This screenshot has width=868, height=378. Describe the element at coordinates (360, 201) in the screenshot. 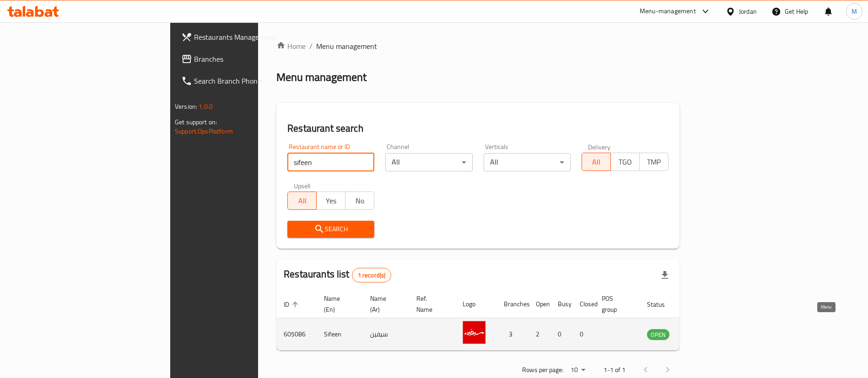

I see `span: No` at that location.